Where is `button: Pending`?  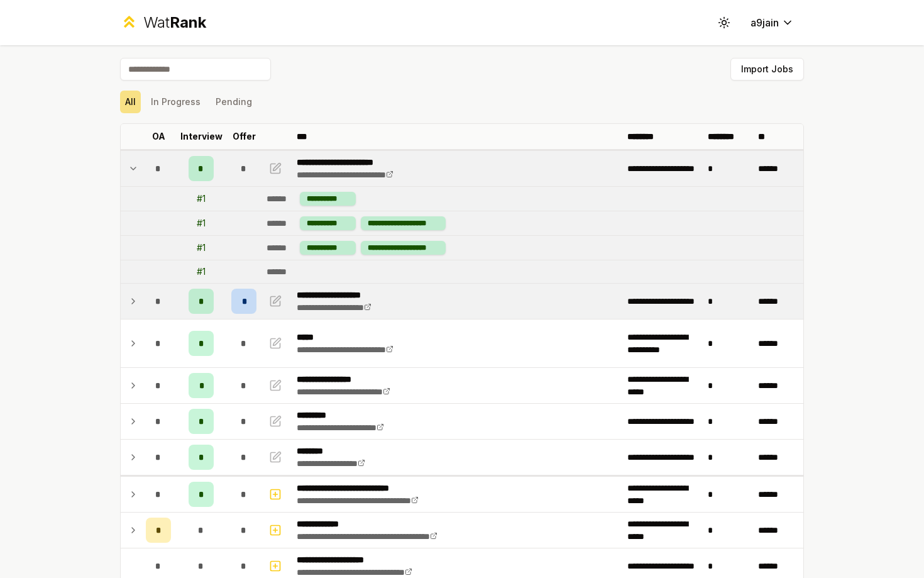 button: Pending is located at coordinates (234, 101).